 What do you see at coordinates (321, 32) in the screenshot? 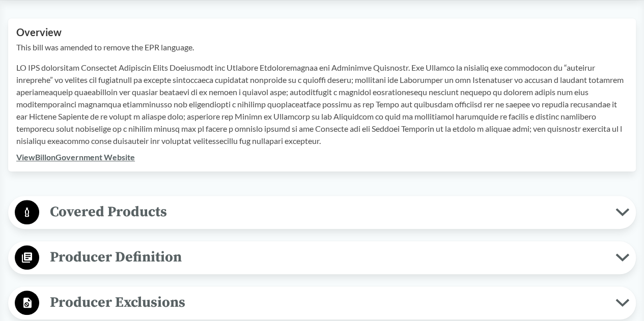
I see `h2: Overview` at bounding box center [321, 32].